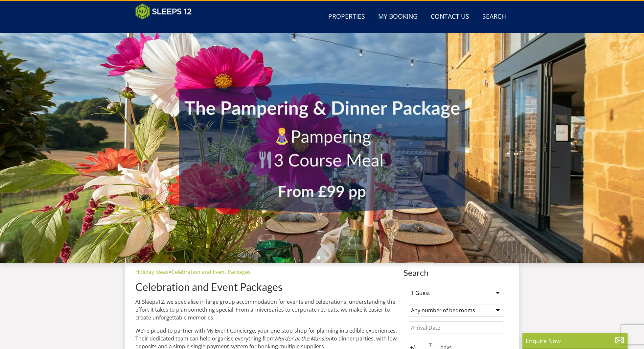 The width and height of the screenshot is (644, 349). What do you see at coordinates (211, 272) in the screenshot?
I see `a: Celebration and Event Packages` at bounding box center [211, 272].